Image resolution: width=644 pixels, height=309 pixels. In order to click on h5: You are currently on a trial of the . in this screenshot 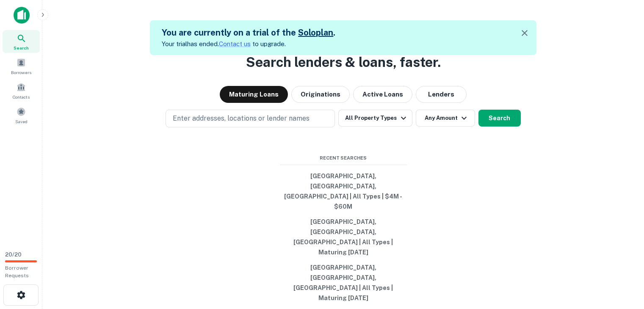, I will do `click(248, 33)`.